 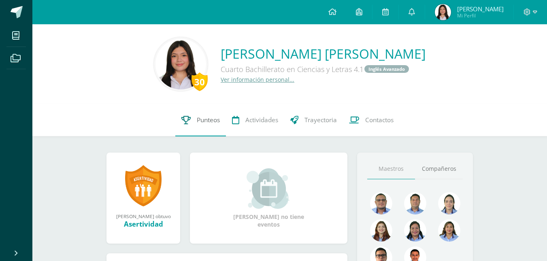 I want to click on a: Ver información personal..., so click(x=257, y=79).